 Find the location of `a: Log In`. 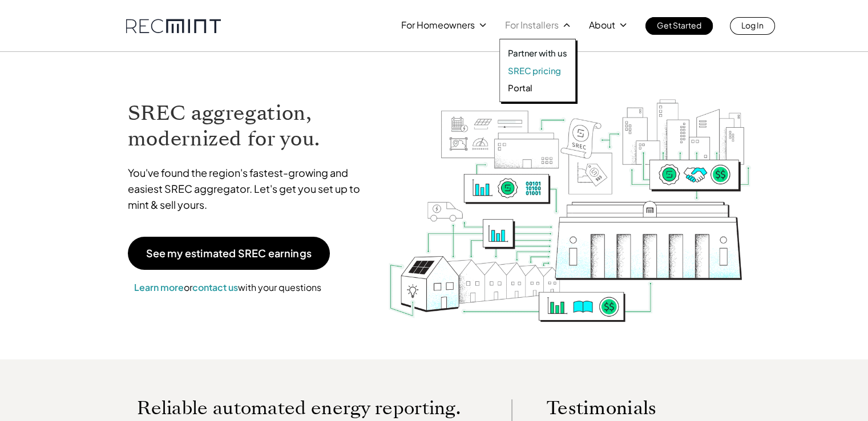

a: Log In is located at coordinates (752, 26).